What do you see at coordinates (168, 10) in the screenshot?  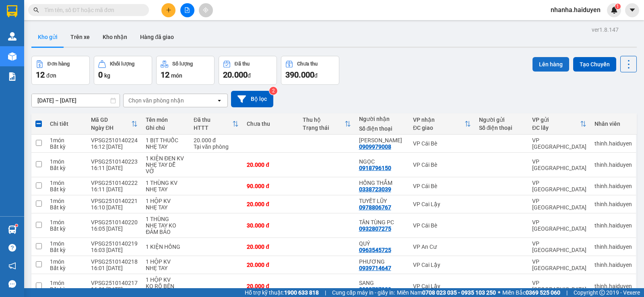 I see `button: plus` at bounding box center [168, 10].